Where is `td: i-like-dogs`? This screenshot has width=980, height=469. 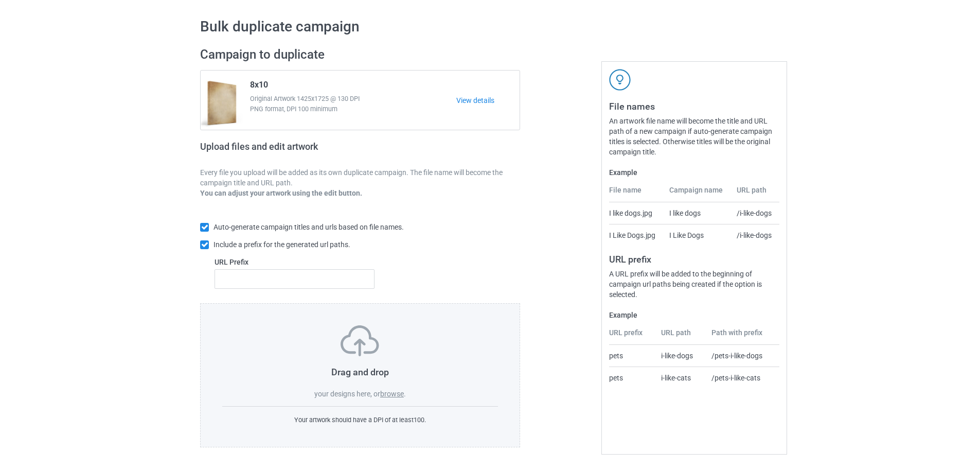 td: i-like-dogs is located at coordinates (681, 356).